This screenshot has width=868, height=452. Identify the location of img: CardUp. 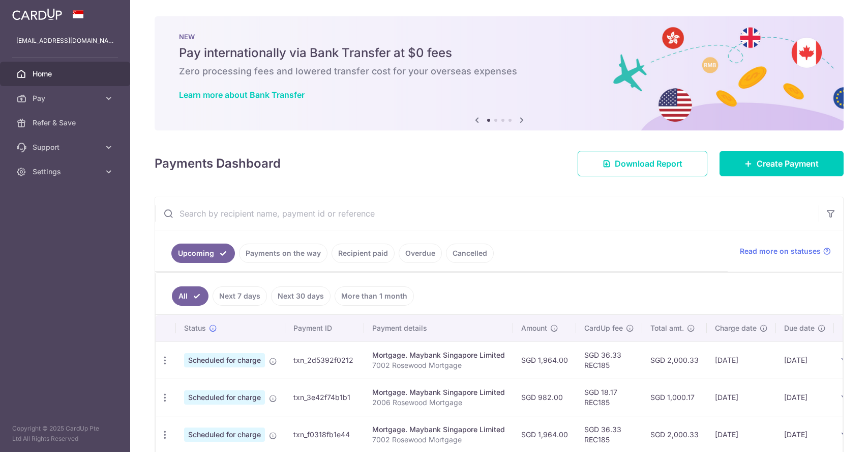
(37, 14).